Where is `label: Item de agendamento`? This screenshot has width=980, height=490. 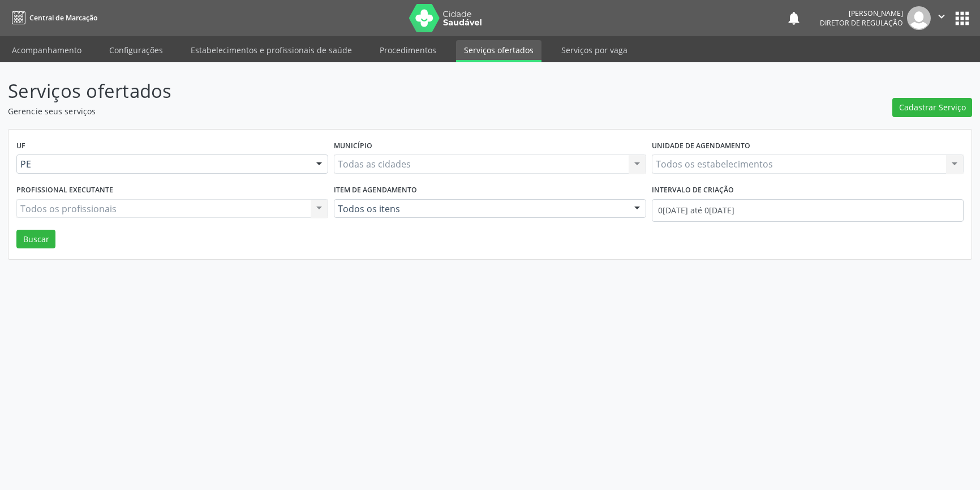 label: Item de agendamento is located at coordinates (375, 190).